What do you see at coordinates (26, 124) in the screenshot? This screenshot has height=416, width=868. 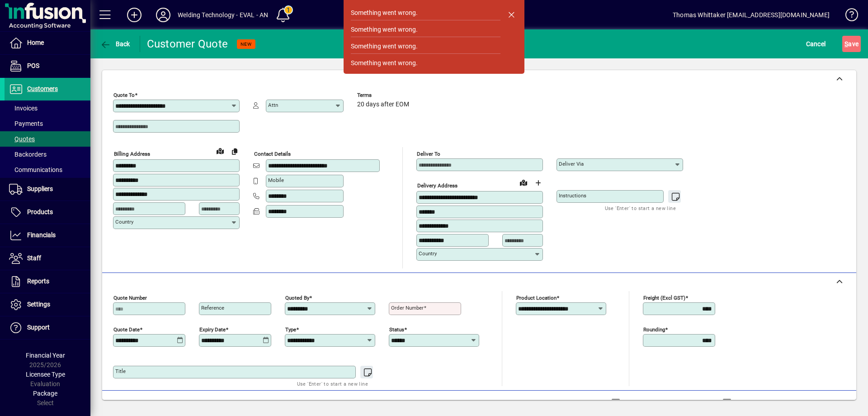 I see `span: Payments` at bounding box center [26, 124].